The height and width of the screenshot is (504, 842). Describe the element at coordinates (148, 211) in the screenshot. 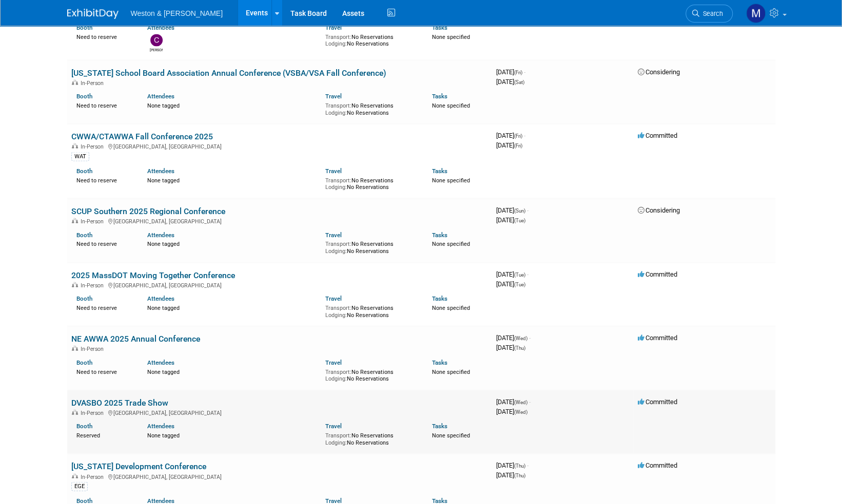

I see `a: SCUP Southern 2025 Regional Conference` at that location.